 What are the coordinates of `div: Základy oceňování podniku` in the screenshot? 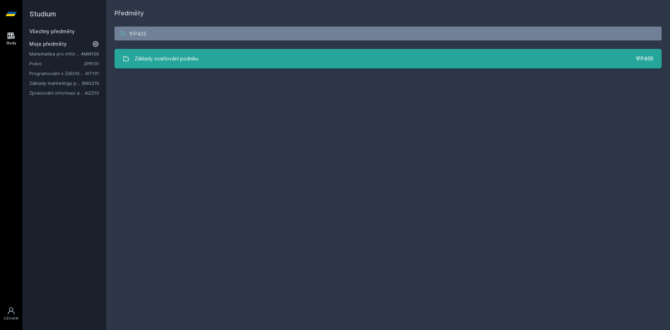 It's located at (166, 59).